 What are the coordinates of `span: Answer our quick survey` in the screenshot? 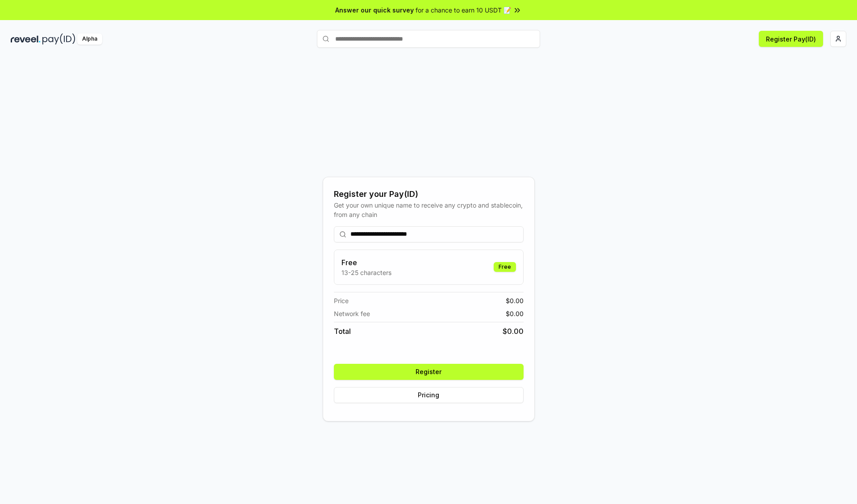 It's located at (375, 10).